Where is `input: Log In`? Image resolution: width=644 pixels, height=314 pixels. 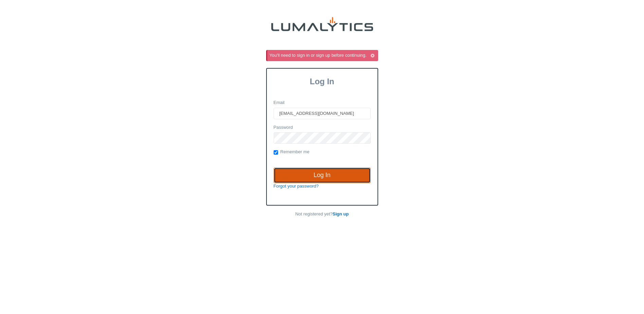
input: Log In is located at coordinates (322, 175).